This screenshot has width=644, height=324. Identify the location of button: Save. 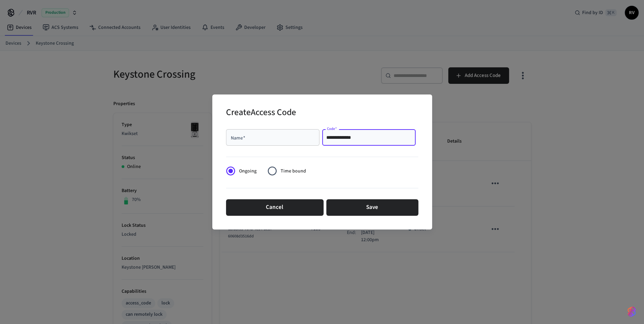
(372, 208).